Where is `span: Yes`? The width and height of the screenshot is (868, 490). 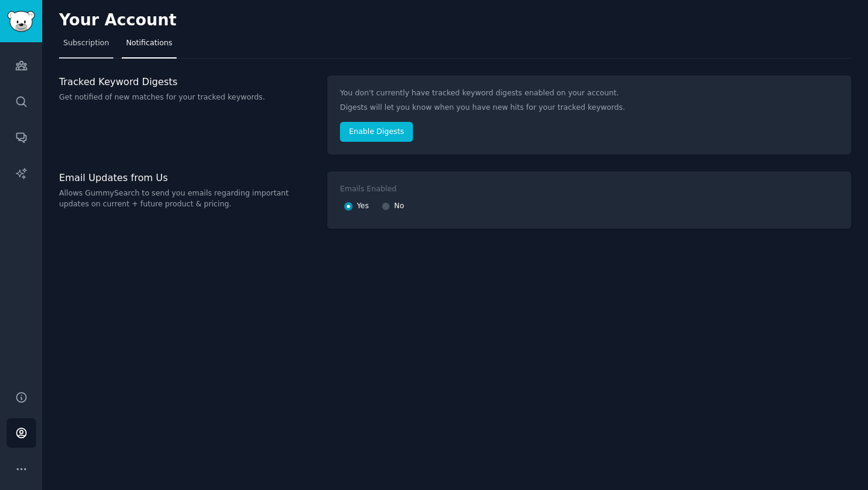
span: Yes is located at coordinates (362, 206).